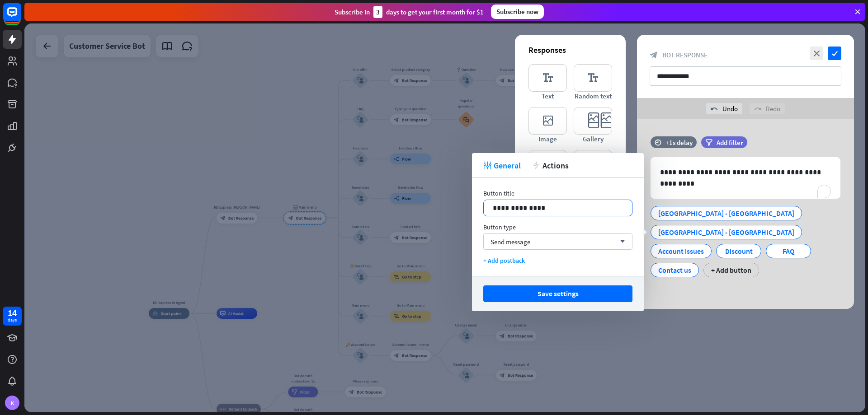 This screenshot has height=415, width=868. What do you see at coordinates (816, 53) in the screenshot?
I see `i: close` at bounding box center [816, 53].